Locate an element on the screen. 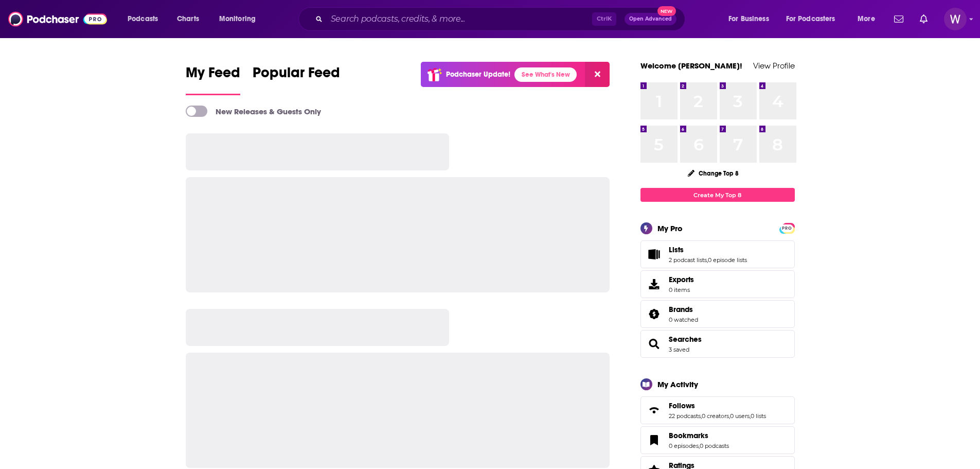 The image size is (980, 469). a: New Releases & Guests Only is located at coordinates (253, 111).